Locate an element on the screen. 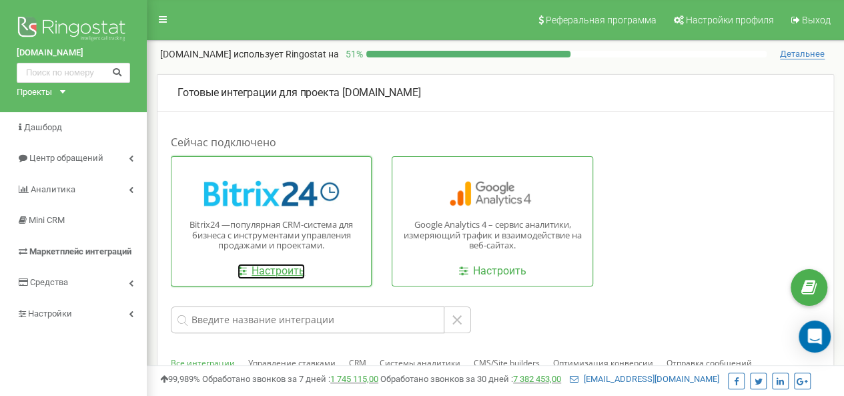 The height and width of the screenshot is (396, 844). a: 7 382 453,00 is located at coordinates (537, 378).